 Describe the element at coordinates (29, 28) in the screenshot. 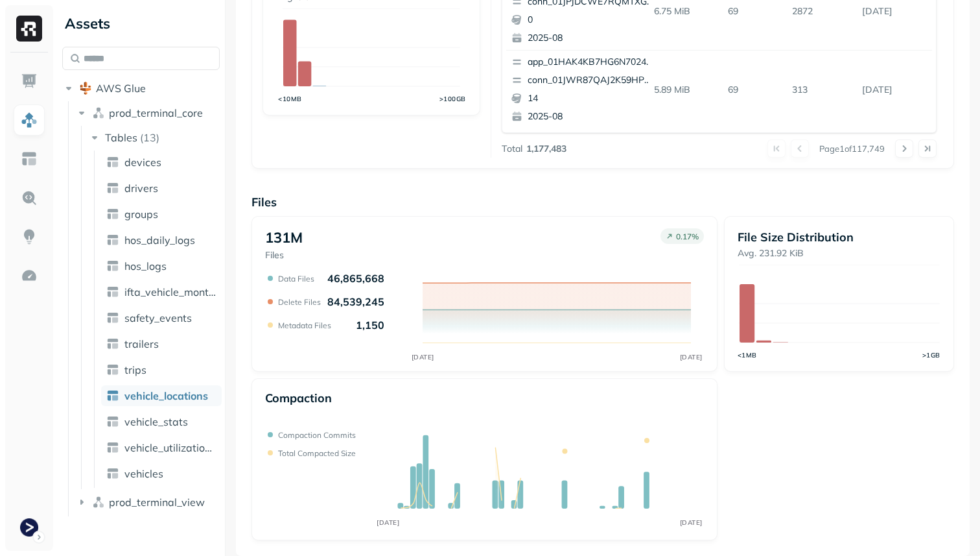

I see `img: Ryft` at that location.